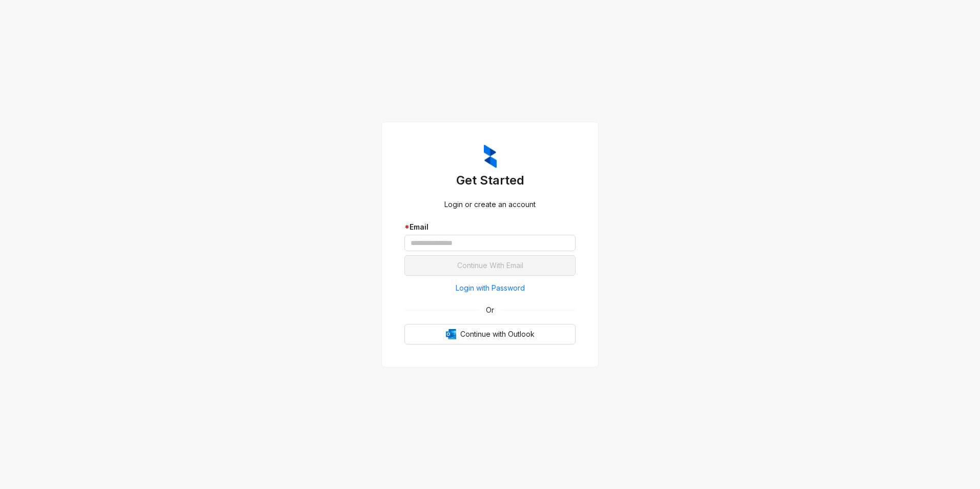 The width and height of the screenshot is (980, 489). What do you see at coordinates (490, 157) in the screenshot?
I see `img: ZumaIcon` at bounding box center [490, 157].